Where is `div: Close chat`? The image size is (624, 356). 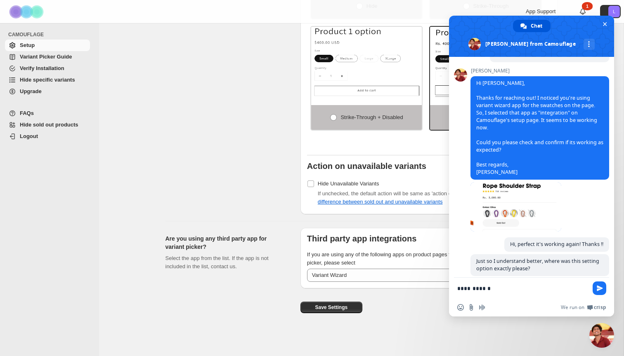
div: Close chat is located at coordinates (601, 336).